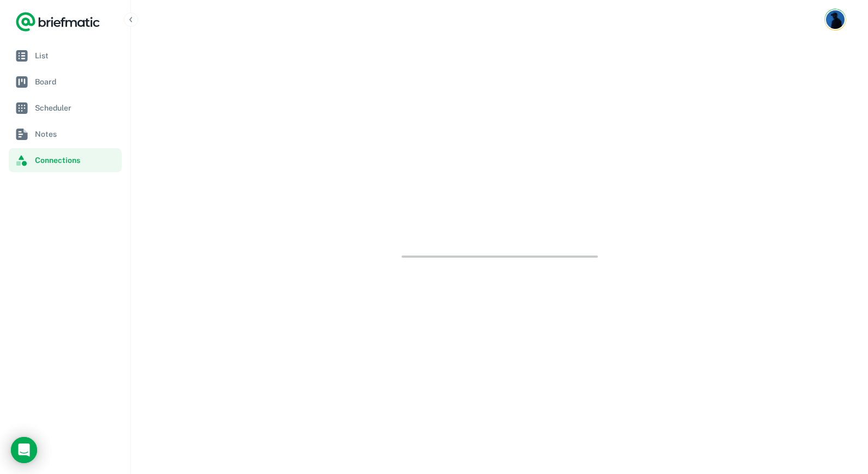  I want to click on span: List, so click(76, 56).